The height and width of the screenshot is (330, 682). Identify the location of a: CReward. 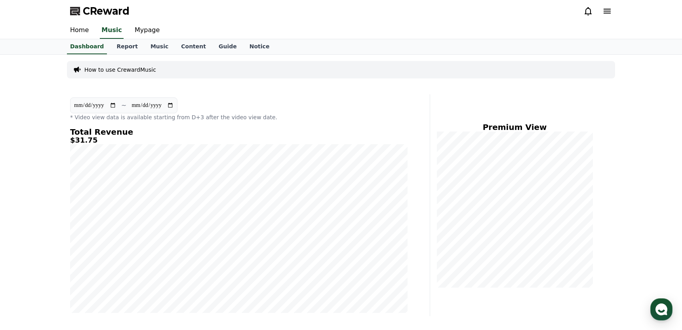
(100, 11).